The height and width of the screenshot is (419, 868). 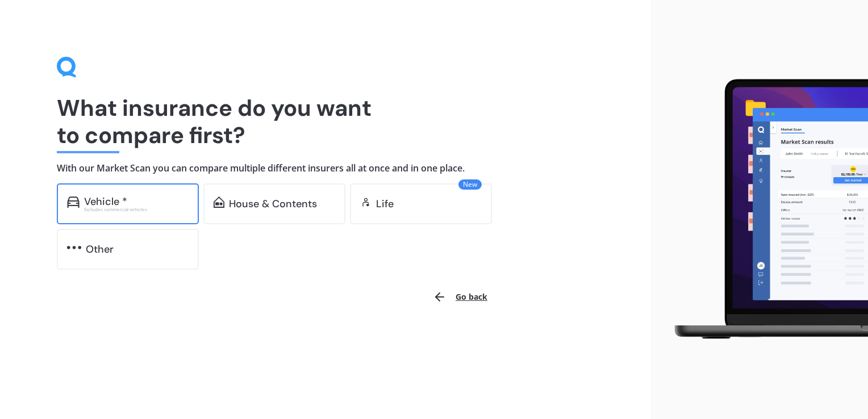 What do you see at coordinates (470, 184) in the screenshot?
I see `span: New` at bounding box center [470, 184].